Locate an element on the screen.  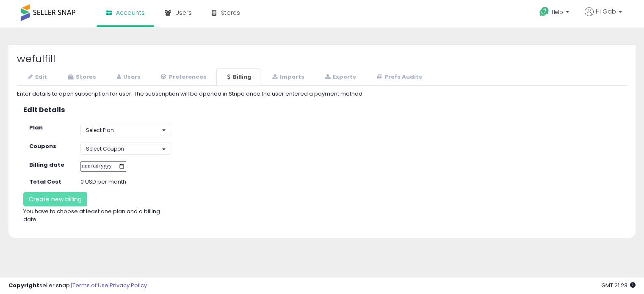
h2: wefulfill is located at coordinates (322, 59).